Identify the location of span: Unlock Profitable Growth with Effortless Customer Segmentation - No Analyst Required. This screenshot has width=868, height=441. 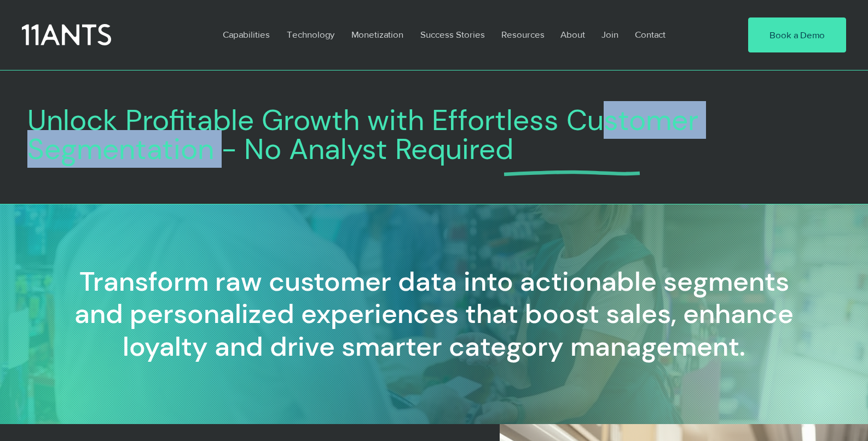
(363, 135).